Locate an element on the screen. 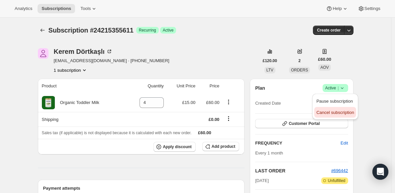 The image size is (395, 193). span: ORDERS is located at coordinates (299, 70).